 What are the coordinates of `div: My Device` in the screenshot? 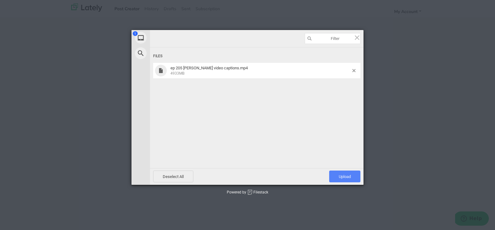 It's located at (168, 38).